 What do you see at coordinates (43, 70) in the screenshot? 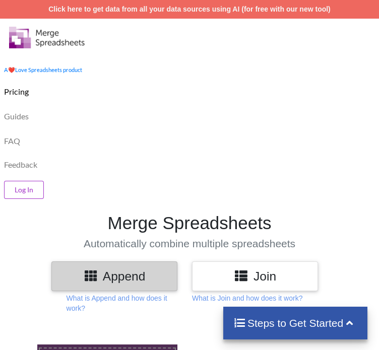
I see `a: AheartLove Spreadsheets product` at bounding box center [43, 70].